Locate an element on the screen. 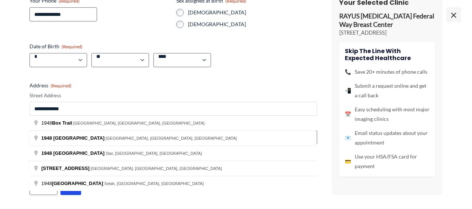 The image size is (472, 209). span: Box Trail is located at coordinates (62, 123).